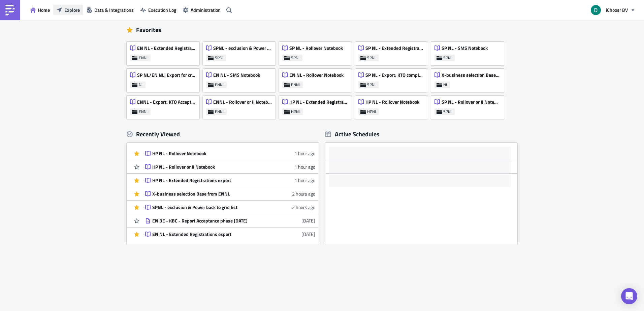  Describe the element at coordinates (393, 52) in the screenshot. I see `a: SP NL - Extended Registrations exportSPNL` at that location.